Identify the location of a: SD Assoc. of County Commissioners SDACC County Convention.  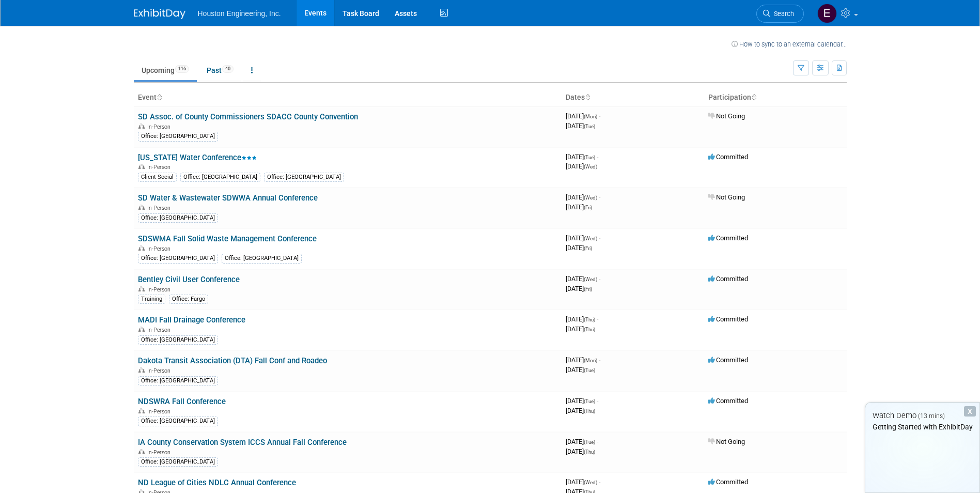
(248, 117).